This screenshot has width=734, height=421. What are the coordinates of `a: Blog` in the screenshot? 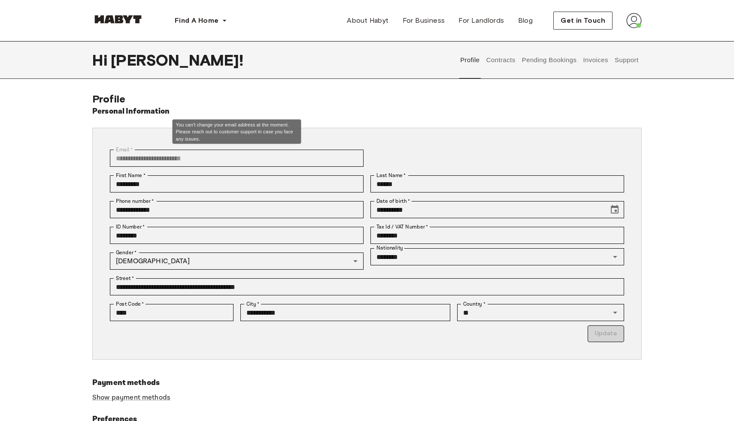 It's located at (525, 21).